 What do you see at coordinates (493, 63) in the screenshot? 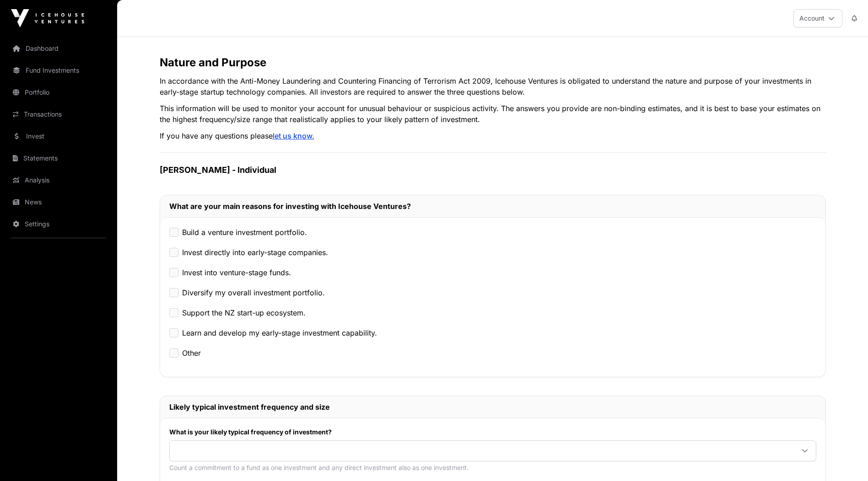
I see `h2: Nature and Purpose` at bounding box center [493, 63].